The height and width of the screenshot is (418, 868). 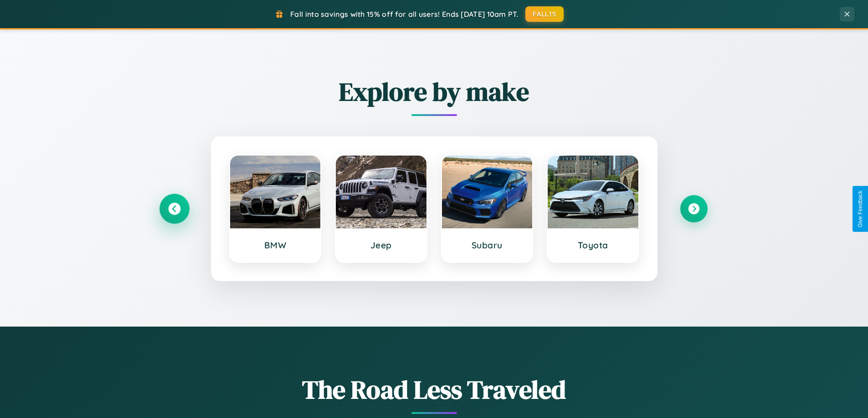 I want to click on button: FALL15, so click(x=545, y=14).